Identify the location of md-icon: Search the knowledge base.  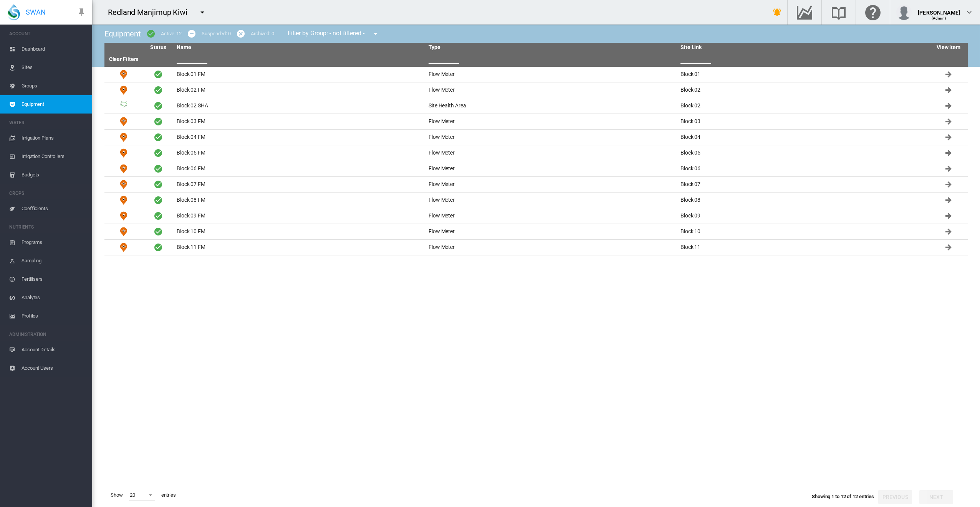
(839, 13).